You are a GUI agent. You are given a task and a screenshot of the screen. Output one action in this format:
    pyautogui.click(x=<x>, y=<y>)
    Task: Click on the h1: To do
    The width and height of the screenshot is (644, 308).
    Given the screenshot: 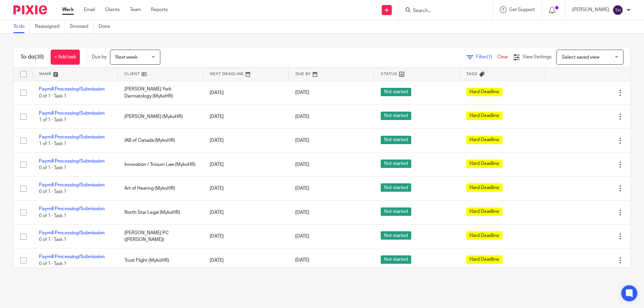 What is the action you would take?
    pyautogui.click(x=32, y=57)
    